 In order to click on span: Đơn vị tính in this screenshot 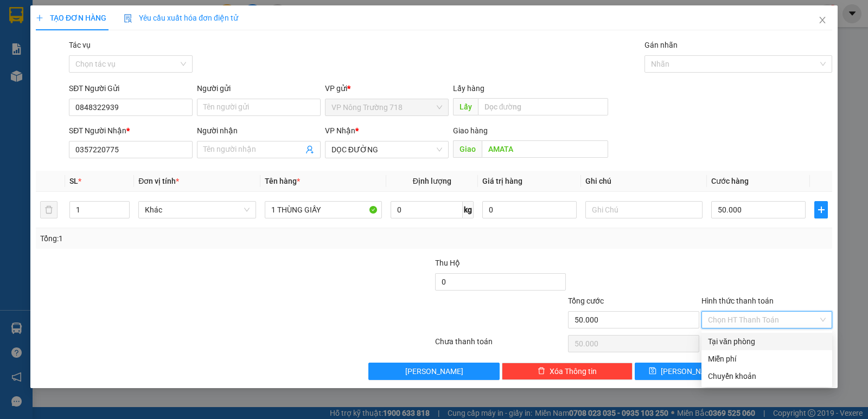, I will do `click(158, 181)`.